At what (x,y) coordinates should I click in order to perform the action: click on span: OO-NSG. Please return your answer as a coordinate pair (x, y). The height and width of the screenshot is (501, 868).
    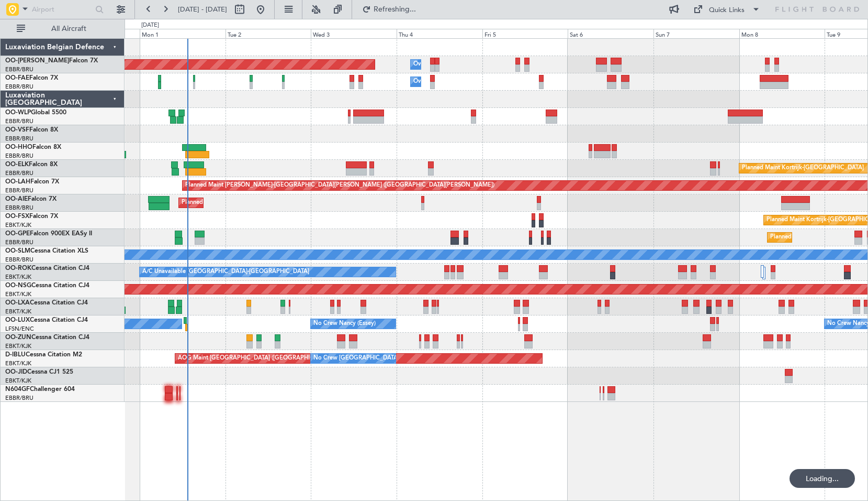
    Looking at the image, I should click on (18, 286).